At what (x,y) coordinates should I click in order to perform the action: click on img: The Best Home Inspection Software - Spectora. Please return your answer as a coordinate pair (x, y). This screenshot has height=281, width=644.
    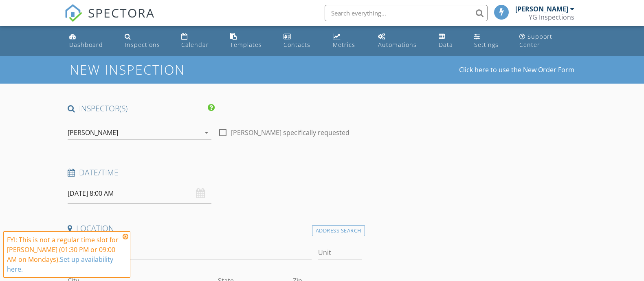
    Looking at the image, I should click on (73, 13).